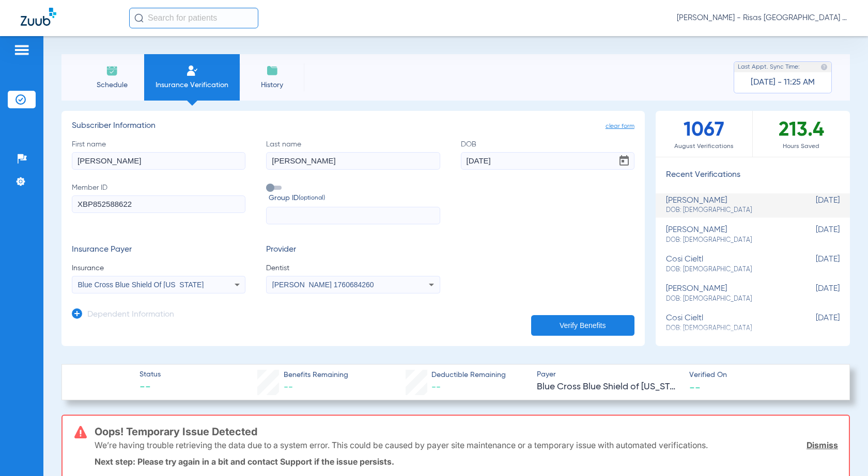  What do you see at coordinates (159, 154) in the screenshot?
I see `label: First name` at bounding box center [159, 154].